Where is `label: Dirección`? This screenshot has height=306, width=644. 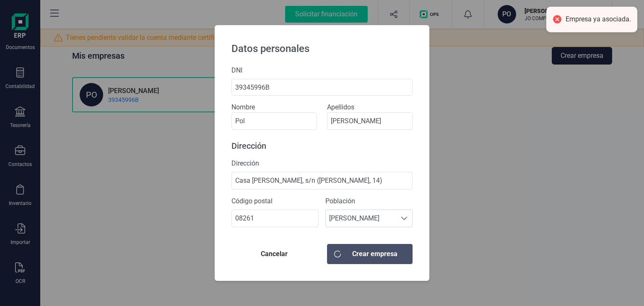
label: Dirección is located at coordinates (322, 164).